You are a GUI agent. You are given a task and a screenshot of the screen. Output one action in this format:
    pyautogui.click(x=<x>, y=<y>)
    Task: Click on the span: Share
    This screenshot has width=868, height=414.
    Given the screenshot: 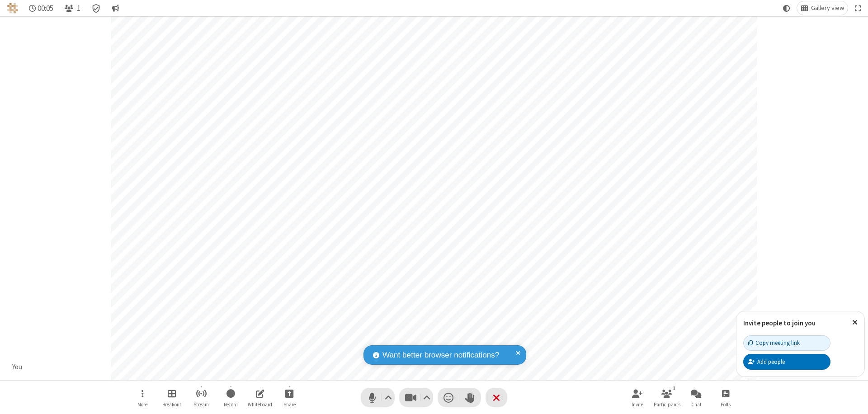 What is the action you would take?
    pyautogui.click(x=289, y=405)
    